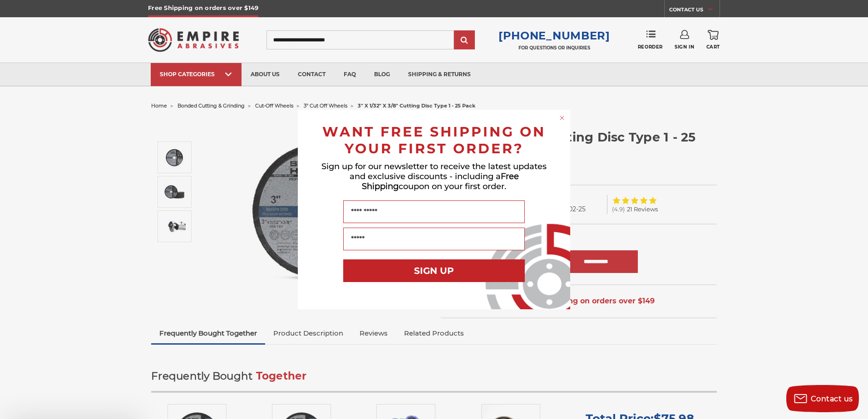 The width and height of the screenshot is (868, 419). What do you see at coordinates (434, 177) in the screenshot?
I see `span: Sign up for our newsletter to receive the latest updates and exclusive discounts - including a co...` at bounding box center [434, 177].